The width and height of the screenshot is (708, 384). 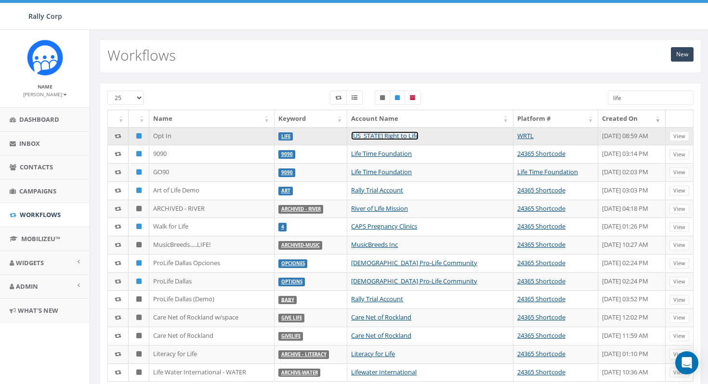 I want to click on span: Widgets, so click(x=30, y=263).